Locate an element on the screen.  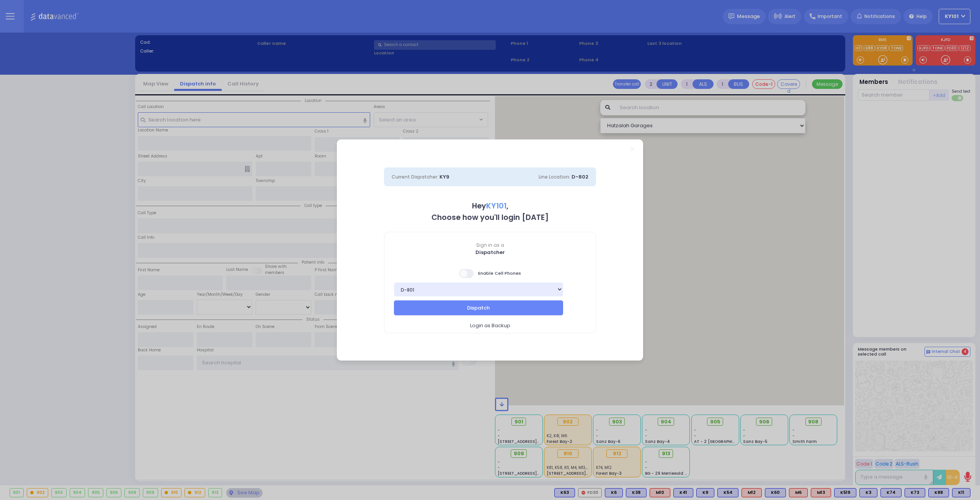
span: Sign in as a is located at coordinates (490, 245).